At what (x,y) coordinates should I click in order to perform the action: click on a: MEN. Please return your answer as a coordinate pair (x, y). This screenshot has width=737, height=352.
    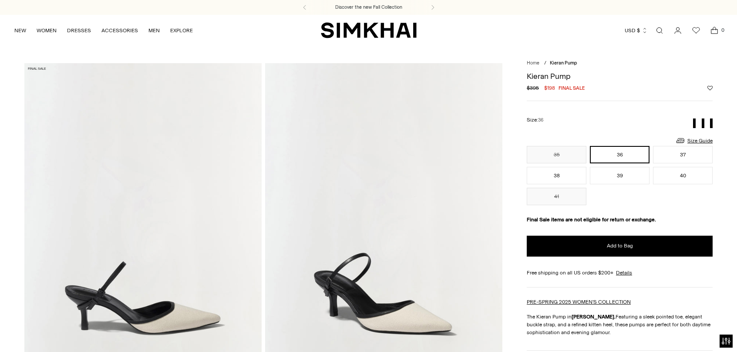
    Looking at the image, I should click on (154, 30).